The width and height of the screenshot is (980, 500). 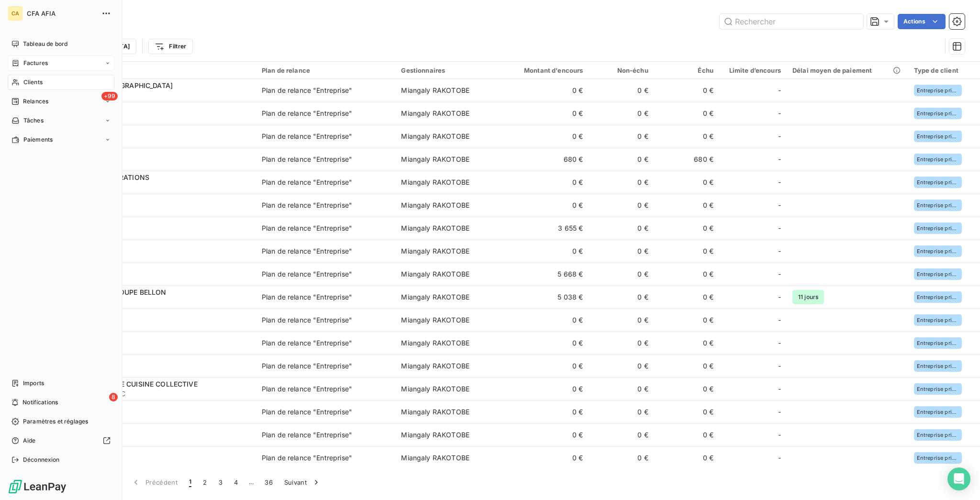 What do you see at coordinates (34, 121) in the screenshot?
I see `span: Tâches` at bounding box center [34, 121].